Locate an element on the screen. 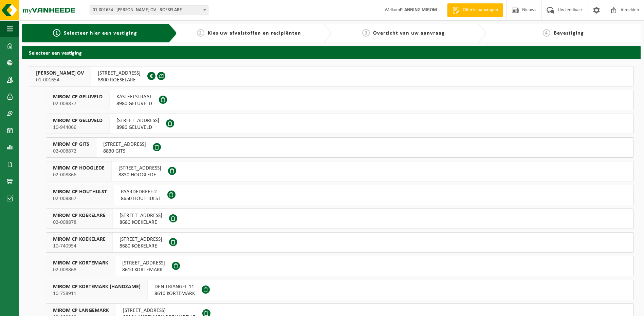  h2: Selecteer een vestiging is located at coordinates (331, 52).